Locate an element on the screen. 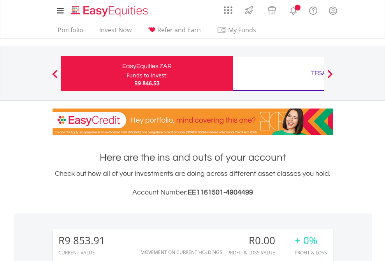 The height and width of the screenshot is (261, 385). div: Profit & Loss Value is located at coordinates (256, 253).